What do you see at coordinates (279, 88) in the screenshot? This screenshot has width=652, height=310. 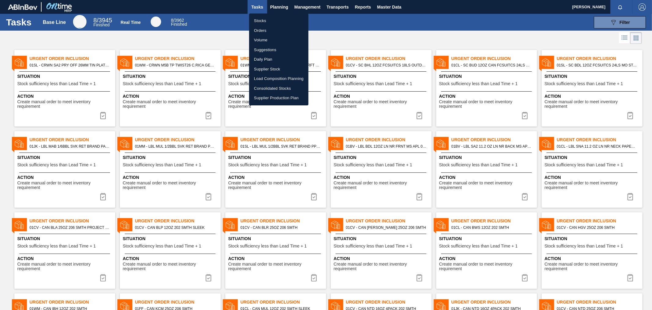 I see `a: Consolidated Stocks` at bounding box center [279, 88].